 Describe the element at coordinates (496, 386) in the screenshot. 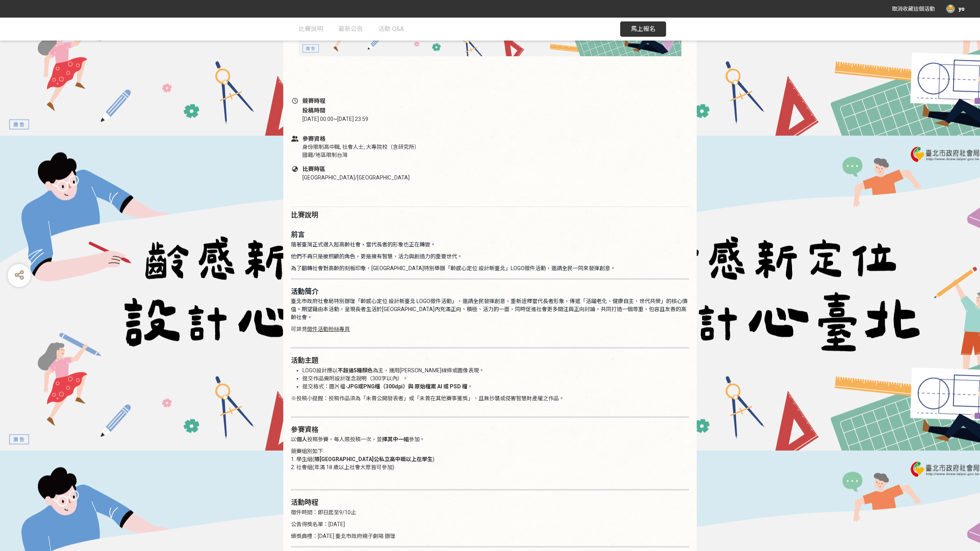

I see `li: 提交格式：圖片檔- 。` at that location.